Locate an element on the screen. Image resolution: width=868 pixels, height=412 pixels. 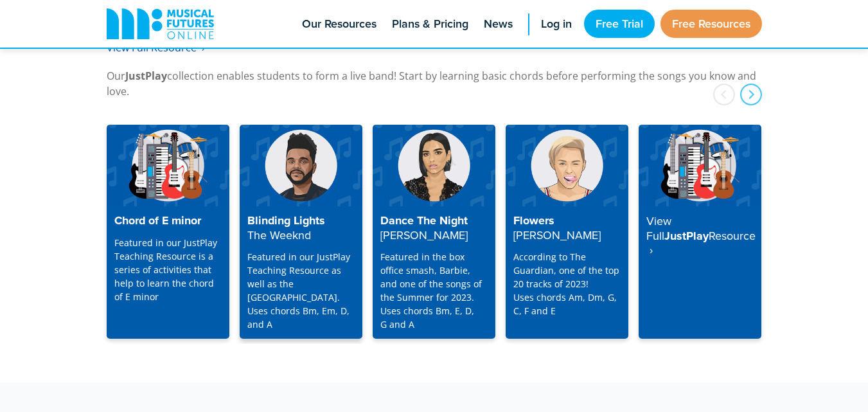
div: prev is located at coordinates (724, 95).